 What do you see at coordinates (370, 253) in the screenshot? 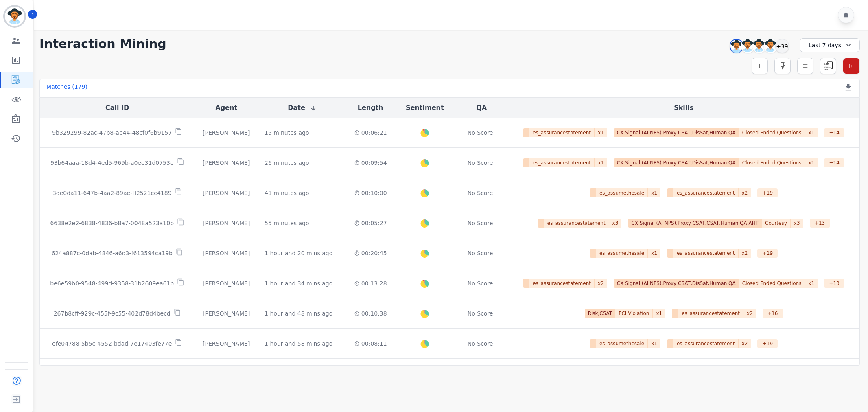
I see `div: 00:20:45` at bounding box center [370, 253].